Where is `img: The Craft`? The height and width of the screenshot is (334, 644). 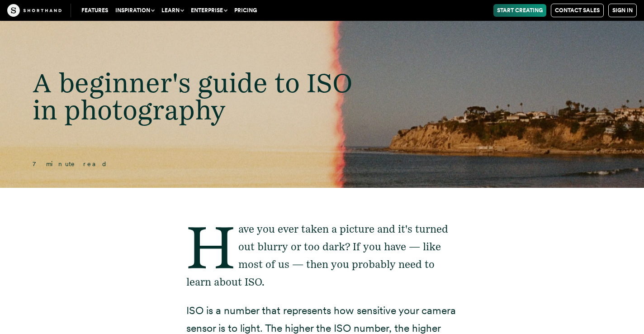 img: The Craft is located at coordinates (34, 10).